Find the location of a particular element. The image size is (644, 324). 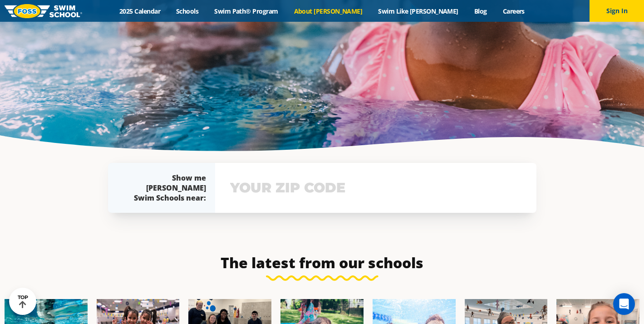

img: FOSS Swim School Logo is located at coordinates (43, 11).